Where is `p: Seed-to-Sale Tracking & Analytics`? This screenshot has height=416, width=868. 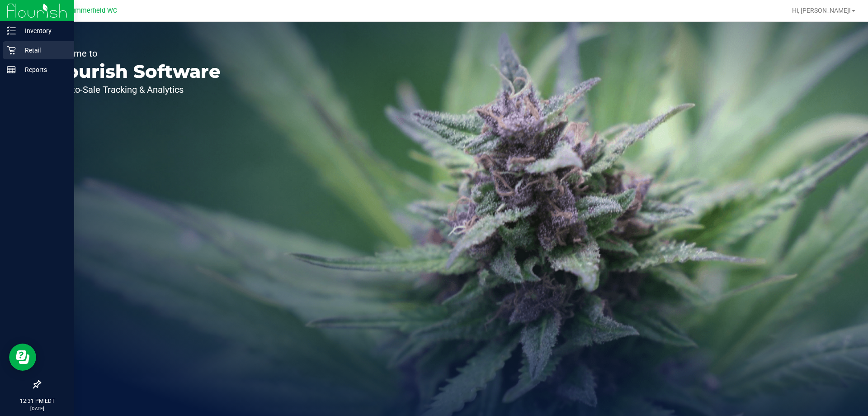
p: Seed-to-Sale Tracking & Analytics is located at coordinates (135, 89).